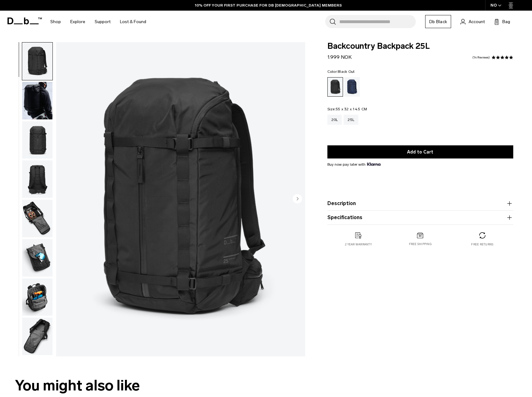  Describe the element at coordinates (341, 72) in the screenshot. I see `legend: Color:` at that location.